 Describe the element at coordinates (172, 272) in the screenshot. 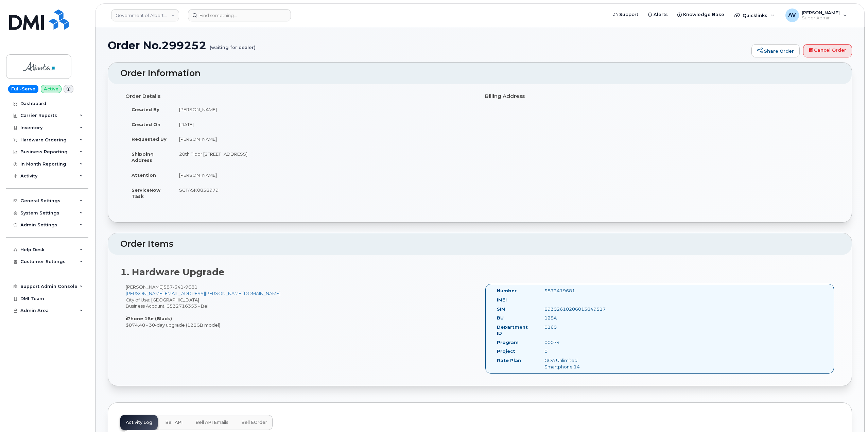

I see `strong: 1. Hardware Upgrade` at that location.